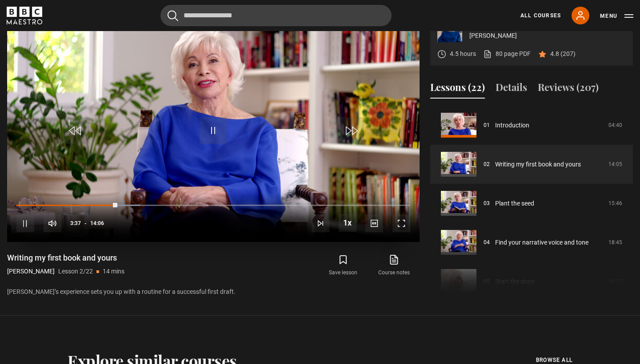 The image size is (640, 364). What do you see at coordinates (343, 265) in the screenshot?
I see `button: Save lesson` at bounding box center [343, 265].